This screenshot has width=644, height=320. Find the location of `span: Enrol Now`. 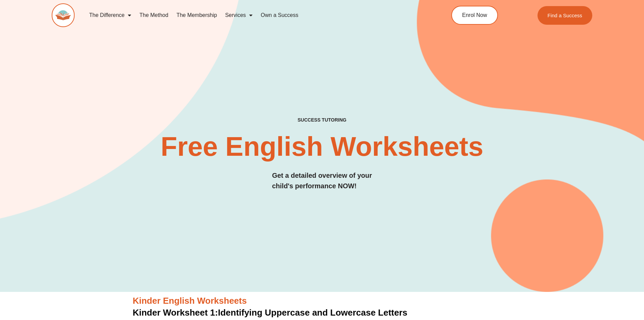

span: Enrol Now is located at coordinates (474, 15).